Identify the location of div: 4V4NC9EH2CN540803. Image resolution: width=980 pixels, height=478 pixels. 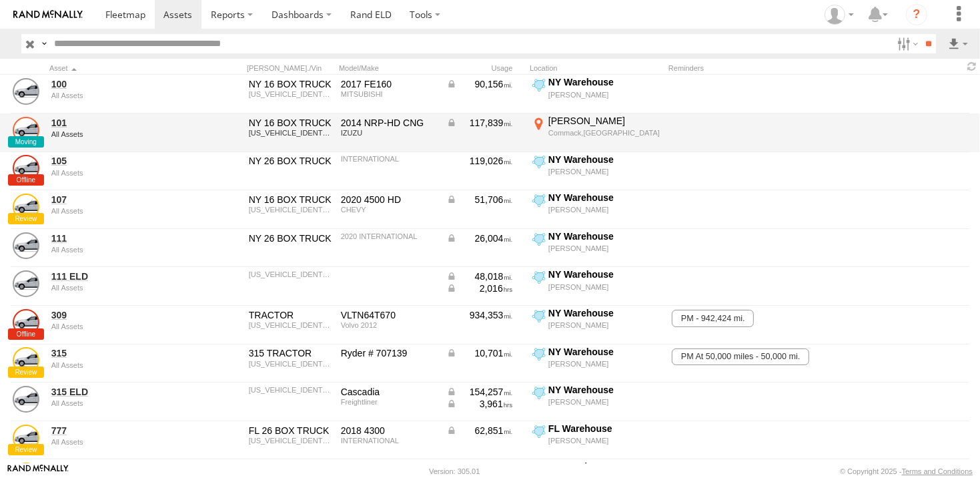
(290, 325).